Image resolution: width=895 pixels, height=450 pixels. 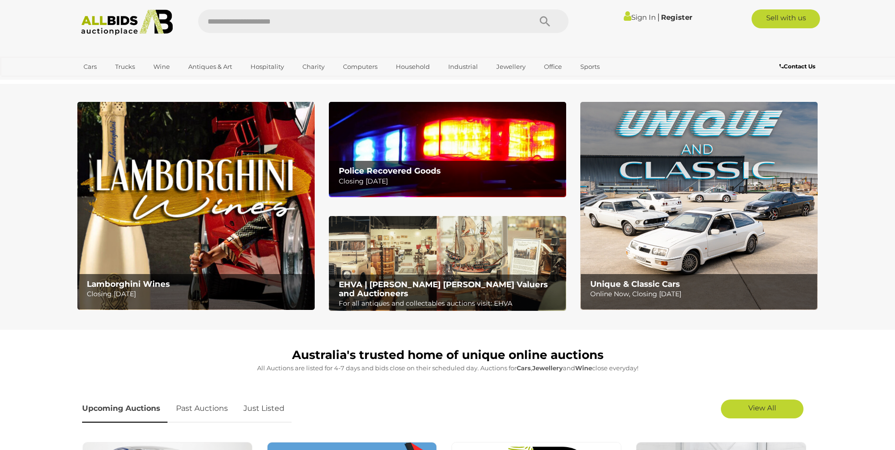 What do you see at coordinates (161, 66) in the screenshot?
I see `a: Wine` at bounding box center [161, 66].